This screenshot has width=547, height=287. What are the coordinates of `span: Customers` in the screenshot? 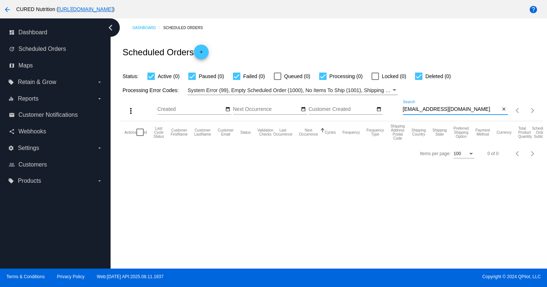 It's located at (32, 165).